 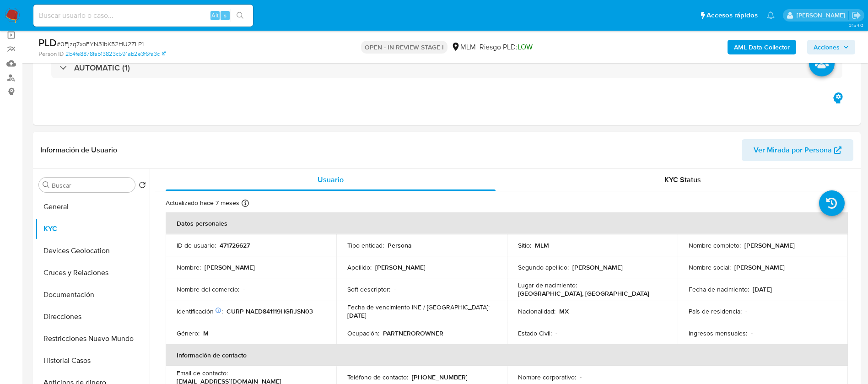 I want to click on button: KYC, so click(x=92, y=229).